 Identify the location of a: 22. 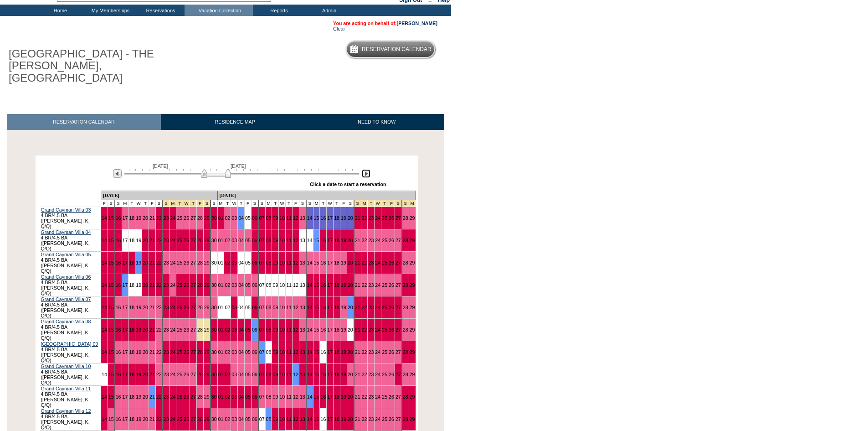
(159, 262).